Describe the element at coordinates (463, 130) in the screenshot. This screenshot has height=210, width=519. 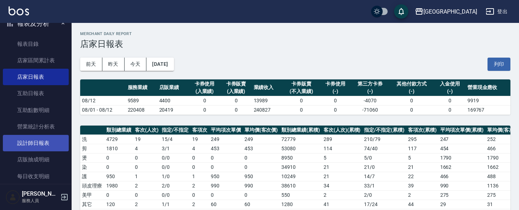
I see `th: 平均項次單價(累積)` at that location.